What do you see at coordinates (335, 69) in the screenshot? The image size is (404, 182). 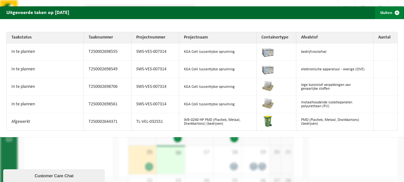 I see `td: elektronische apparatuur - overige (OVE)` at bounding box center [335, 69].